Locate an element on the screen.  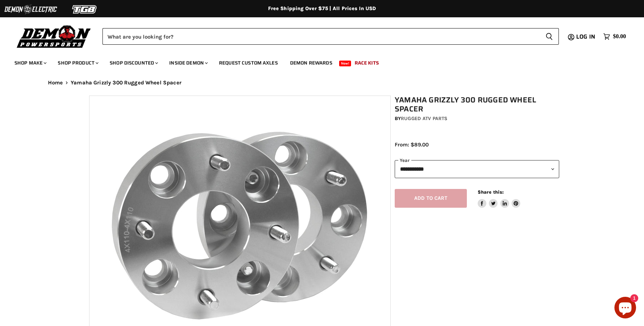
a: $0.00 is located at coordinates (615, 36).